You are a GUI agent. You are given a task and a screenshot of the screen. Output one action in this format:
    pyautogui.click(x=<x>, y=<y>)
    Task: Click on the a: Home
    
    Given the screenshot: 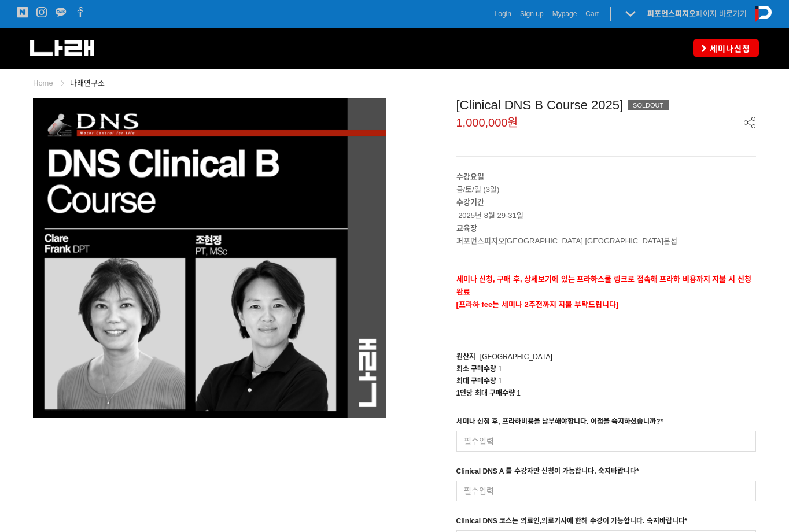 What is the action you would take?
    pyautogui.click(x=43, y=82)
    